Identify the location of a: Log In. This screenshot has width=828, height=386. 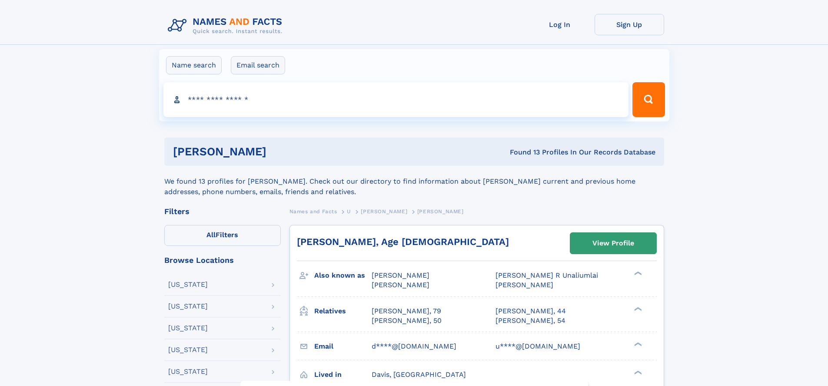
(560, 24).